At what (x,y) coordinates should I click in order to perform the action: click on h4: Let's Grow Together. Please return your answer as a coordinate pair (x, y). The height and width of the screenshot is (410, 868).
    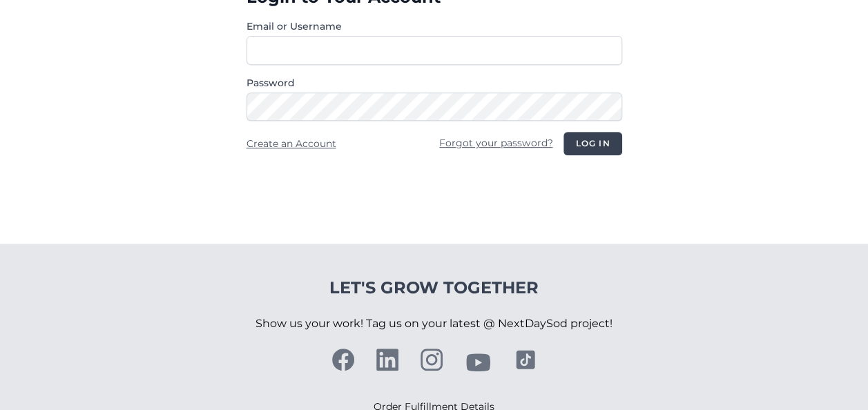
    Looking at the image, I should click on (434, 288).